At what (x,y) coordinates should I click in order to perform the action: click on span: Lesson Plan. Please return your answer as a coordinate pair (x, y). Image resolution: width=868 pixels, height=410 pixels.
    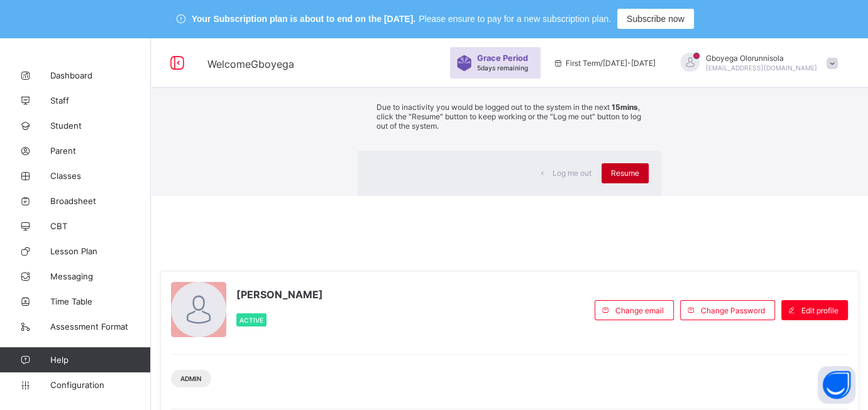
    Looking at the image, I should click on (100, 251).